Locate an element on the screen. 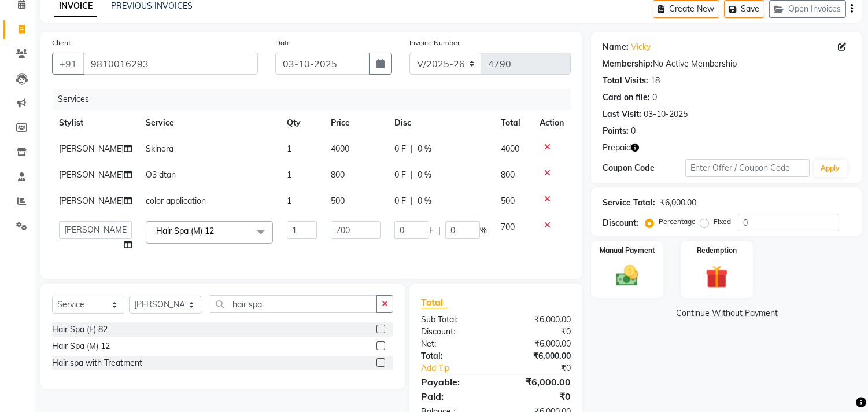  a: Vicky is located at coordinates (641, 47).